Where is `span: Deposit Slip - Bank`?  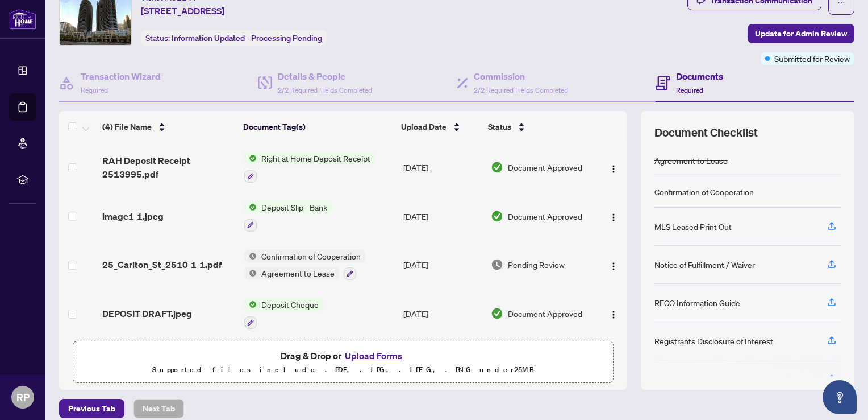 span: Deposit Slip - Bank is located at coordinates (294, 207).